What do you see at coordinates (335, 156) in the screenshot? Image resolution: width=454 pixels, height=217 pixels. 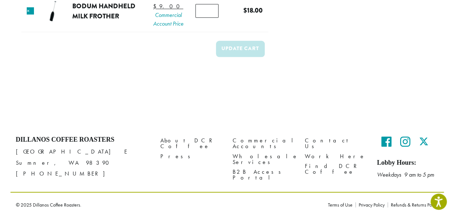 I see `a: Work Here` at bounding box center [335, 156].